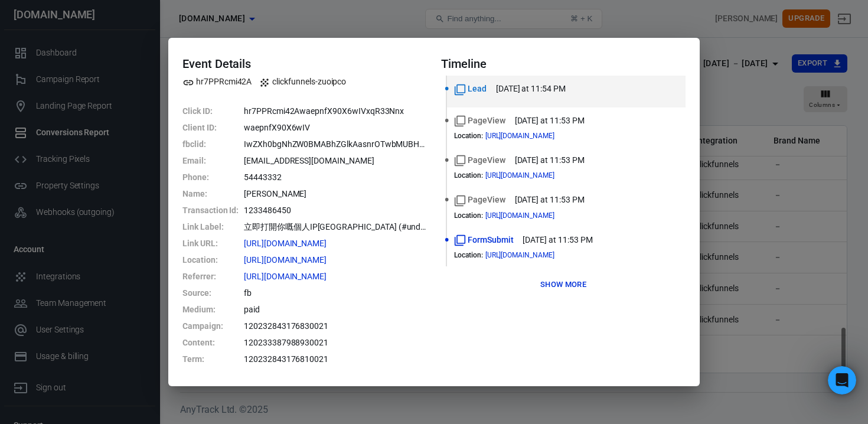 The width and height of the screenshot is (868, 424). What do you see at coordinates (550, 199) in the screenshot?
I see `time: 2025-09-14T23:53:07+08:00` at bounding box center [550, 199].